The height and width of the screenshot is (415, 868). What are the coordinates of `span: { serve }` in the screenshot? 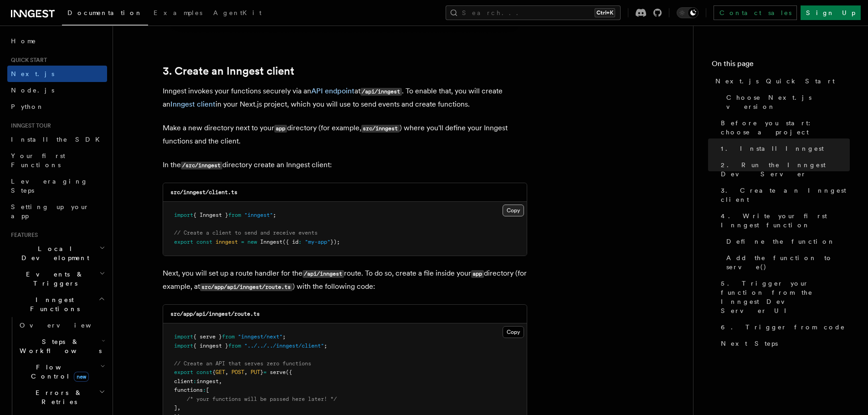 It's located at (207, 337).